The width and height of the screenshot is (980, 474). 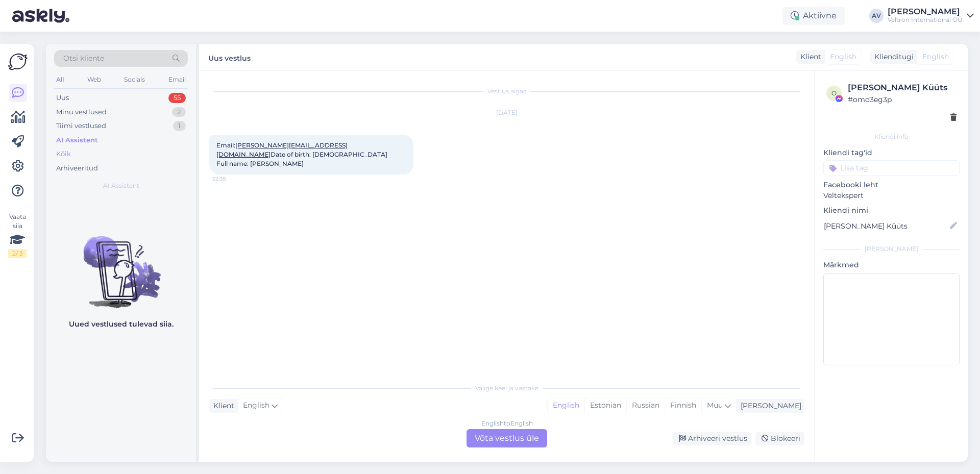 I want to click on span: 22:38, so click(x=232, y=179).